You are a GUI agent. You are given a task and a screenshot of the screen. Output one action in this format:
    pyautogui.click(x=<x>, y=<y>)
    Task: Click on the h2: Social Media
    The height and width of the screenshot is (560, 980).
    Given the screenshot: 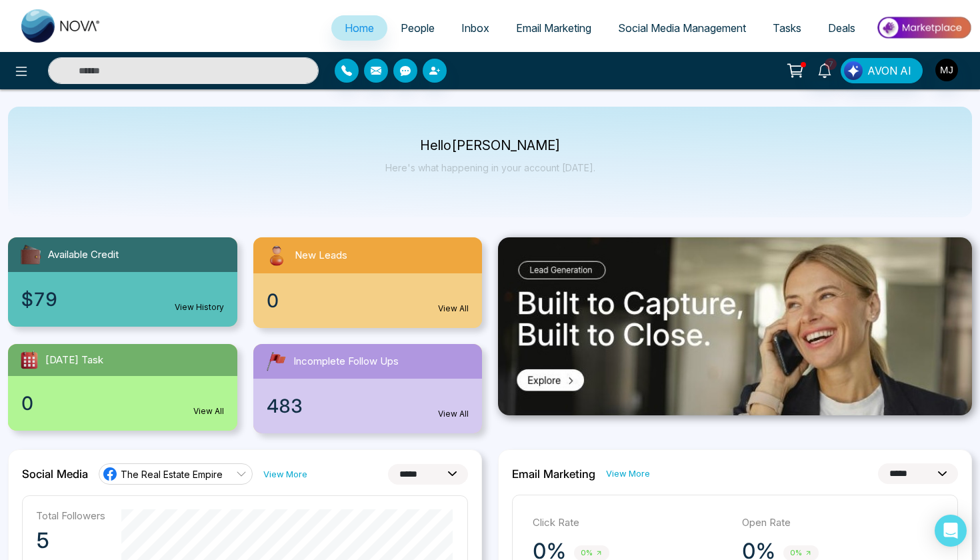 What is the action you would take?
    pyautogui.click(x=55, y=475)
    